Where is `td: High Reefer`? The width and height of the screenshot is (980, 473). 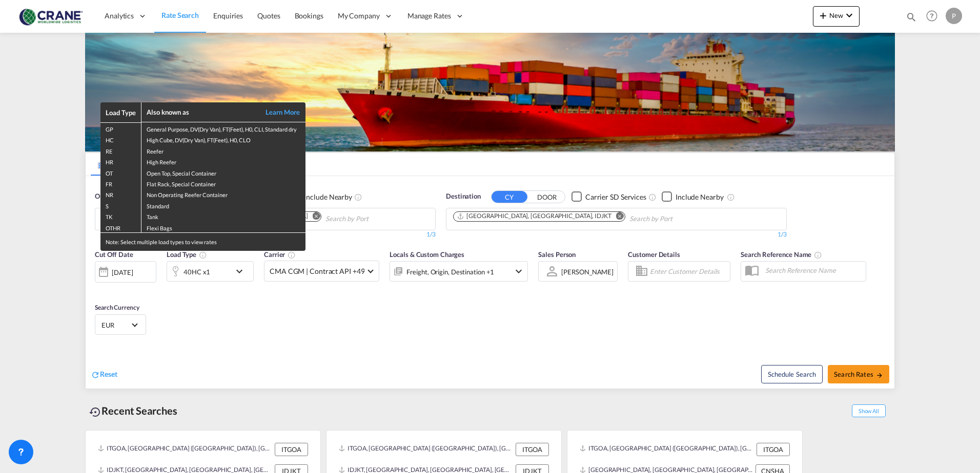 td: High Reefer is located at coordinates (223, 161).